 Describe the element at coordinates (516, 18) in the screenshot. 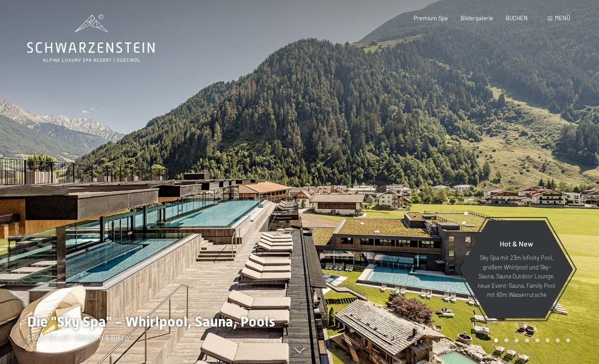

I see `a: BUCHEN` at that location.